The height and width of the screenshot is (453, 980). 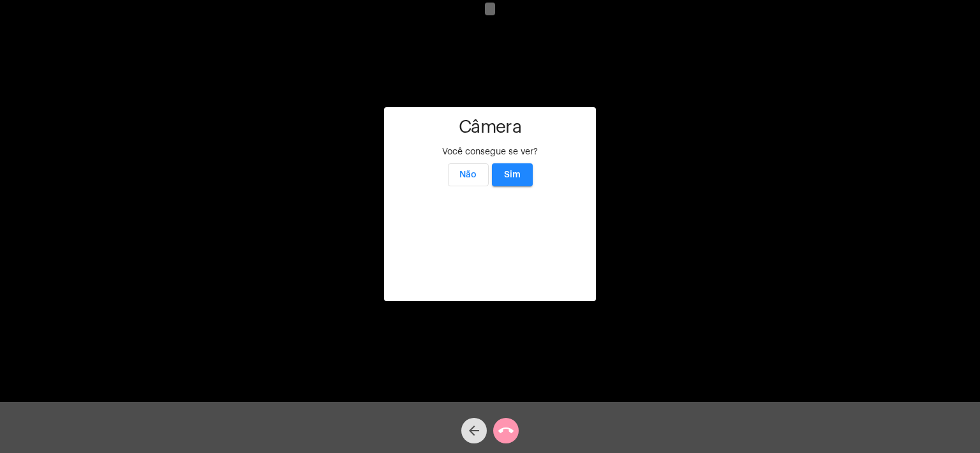 What do you see at coordinates (467, 175) in the screenshot?
I see `span: Não` at bounding box center [467, 175].